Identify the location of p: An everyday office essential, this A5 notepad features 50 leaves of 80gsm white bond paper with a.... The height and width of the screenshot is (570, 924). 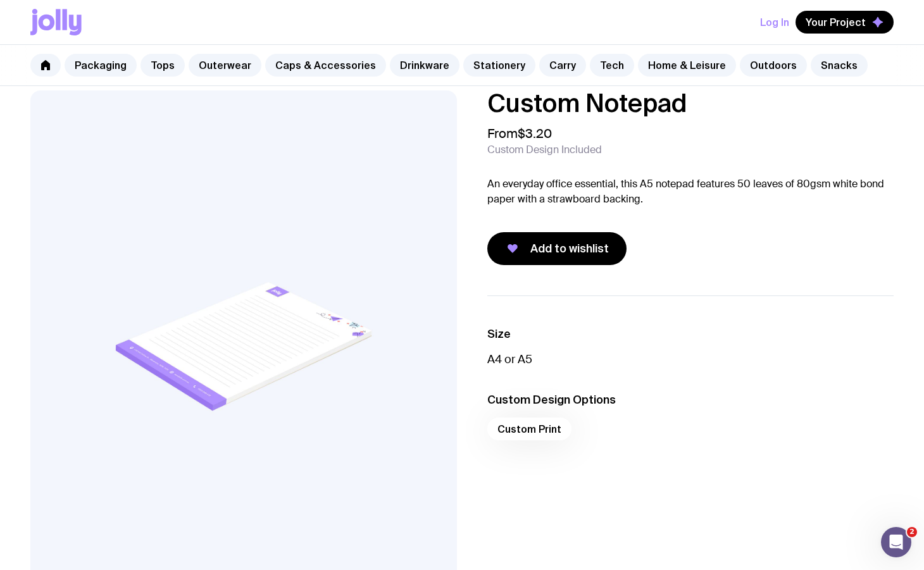
(691, 192).